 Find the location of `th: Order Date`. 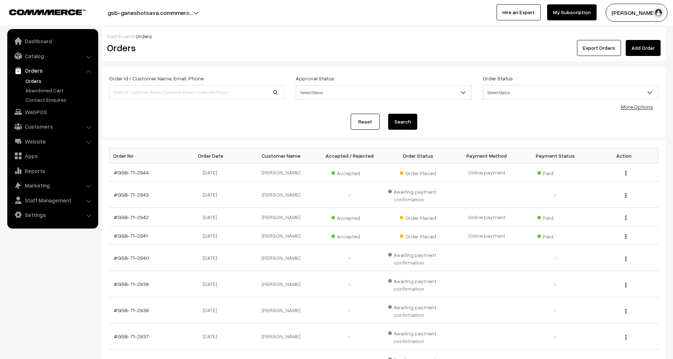

th: Order Date is located at coordinates (212, 156).